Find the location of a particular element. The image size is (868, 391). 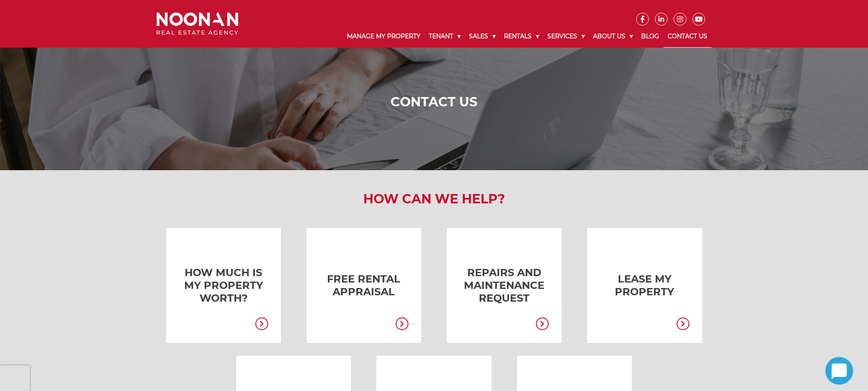

a: Rentals is located at coordinates (522, 36).